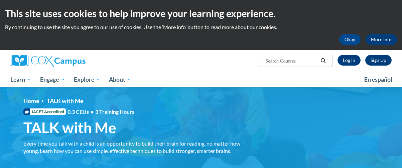 Image resolution: width=402 pixels, height=168 pixels. I want to click on a: Home, so click(31, 101).